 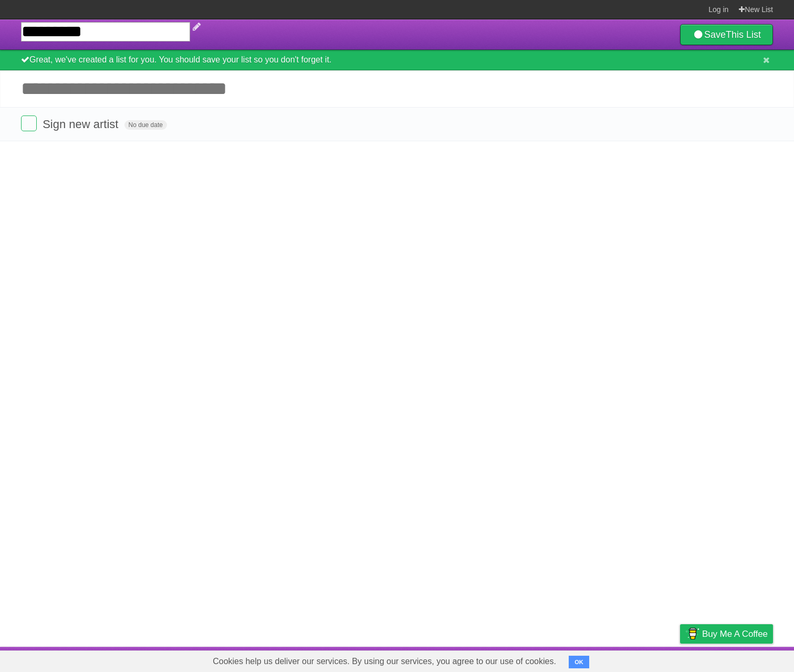 What do you see at coordinates (82, 124) in the screenshot?
I see `span: Sign new artist` at bounding box center [82, 124].